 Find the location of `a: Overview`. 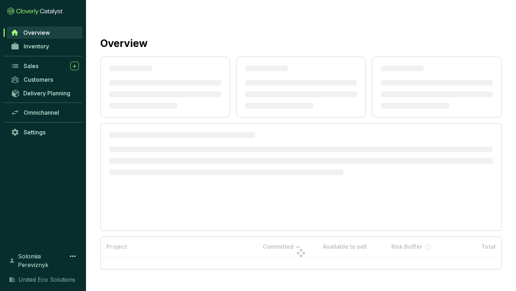

a: Overview is located at coordinates (44, 33).